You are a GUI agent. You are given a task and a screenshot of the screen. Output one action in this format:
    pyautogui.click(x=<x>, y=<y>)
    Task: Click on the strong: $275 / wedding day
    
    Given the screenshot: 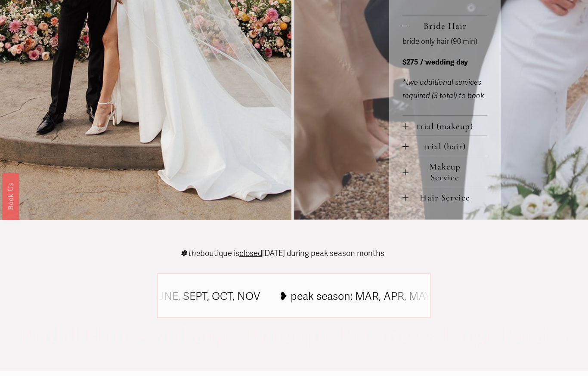 What is the action you would take?
    pyautogui.click(x=435, y=62)
    